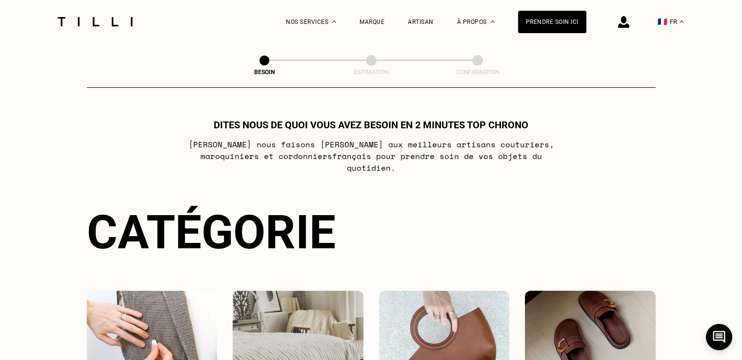 This screenshot has width=742, height=360. Describe the element at coordinates (492, 21) in the screenshot. I see `img: Menu déroulant à propos` at that location.